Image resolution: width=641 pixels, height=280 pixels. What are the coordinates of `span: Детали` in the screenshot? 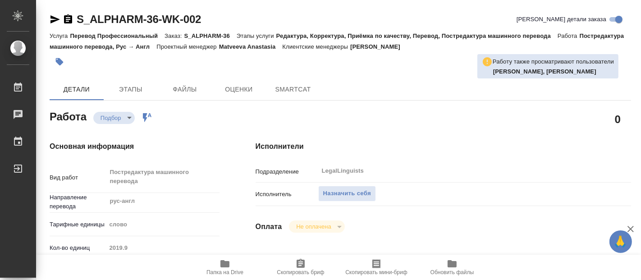 It's located at (77, 89).